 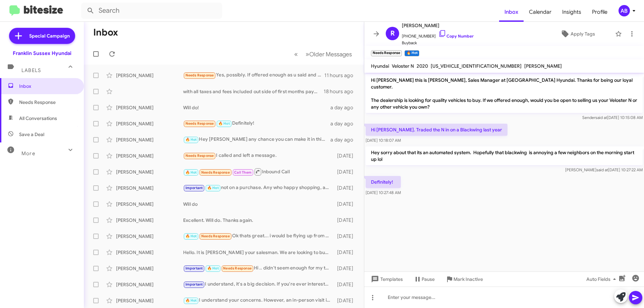 What do you see at coordinates (386, 54) in the screenshot?
I see `small: Needs Response` at bounding box center [386, 54].